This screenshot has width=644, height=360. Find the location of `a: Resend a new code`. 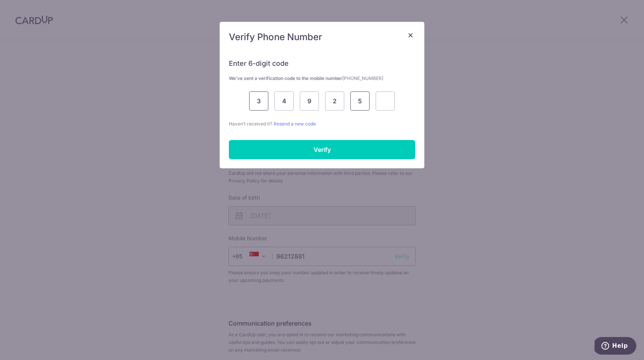

a: Resend a new code is located at coordinates (294, 123).